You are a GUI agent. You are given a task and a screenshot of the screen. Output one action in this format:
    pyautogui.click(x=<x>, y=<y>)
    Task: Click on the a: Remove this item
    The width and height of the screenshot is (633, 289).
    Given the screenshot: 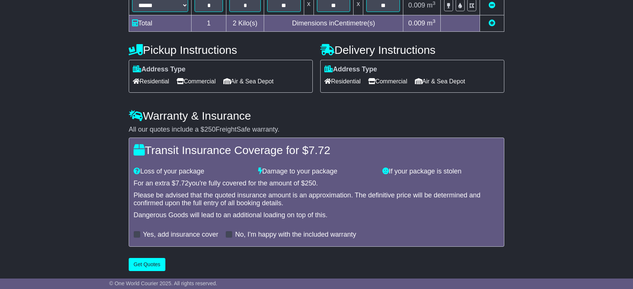 What is the action you would take?
    pyautogui.click(x=492, y=5)
    